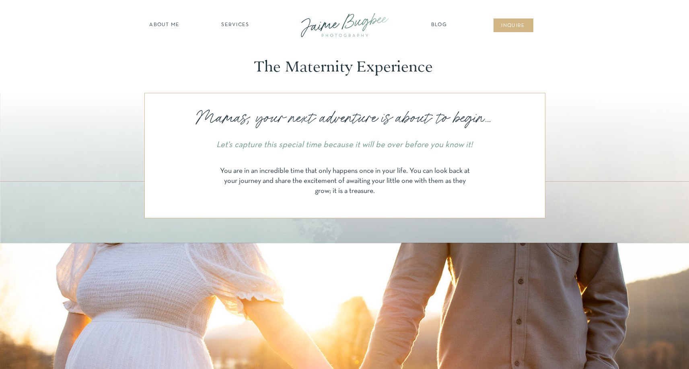  Describe the element at coordinates (439, 25) in the screenshot. I see `a: Blog` at that location.